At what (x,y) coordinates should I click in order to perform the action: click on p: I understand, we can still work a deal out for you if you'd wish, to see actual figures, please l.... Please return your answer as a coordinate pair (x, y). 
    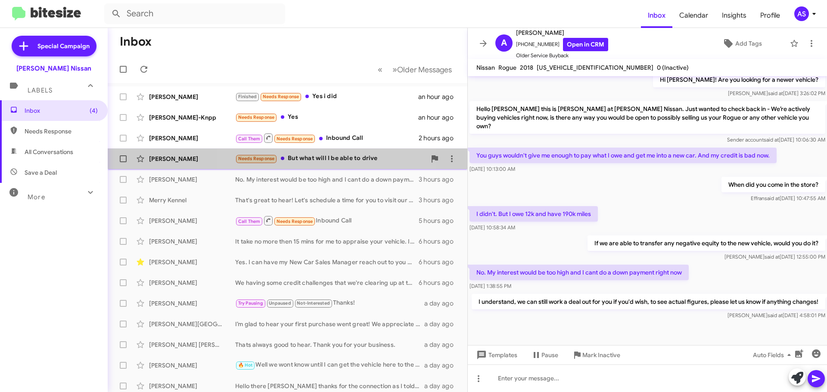
    Looking at the image, I should click on (648, 302).